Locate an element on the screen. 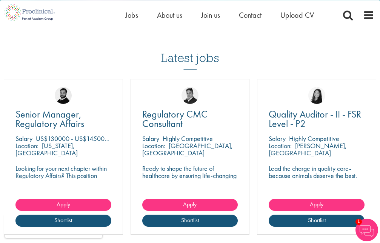  span: Join us is located at coordinates (211, 15).